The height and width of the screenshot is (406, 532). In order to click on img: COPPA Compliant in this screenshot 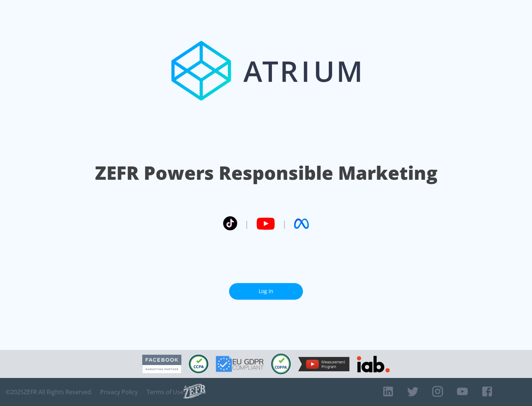, I will do `click(281, 364)`.